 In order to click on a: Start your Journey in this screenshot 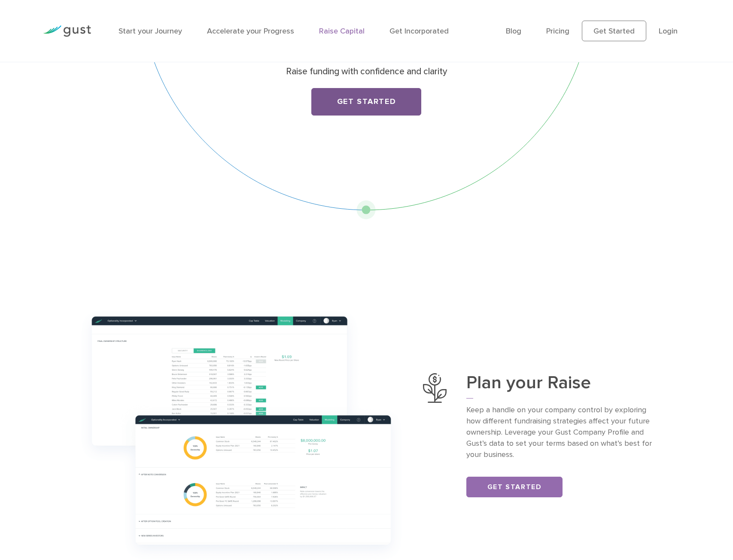, I will do `click(151, 31)`.